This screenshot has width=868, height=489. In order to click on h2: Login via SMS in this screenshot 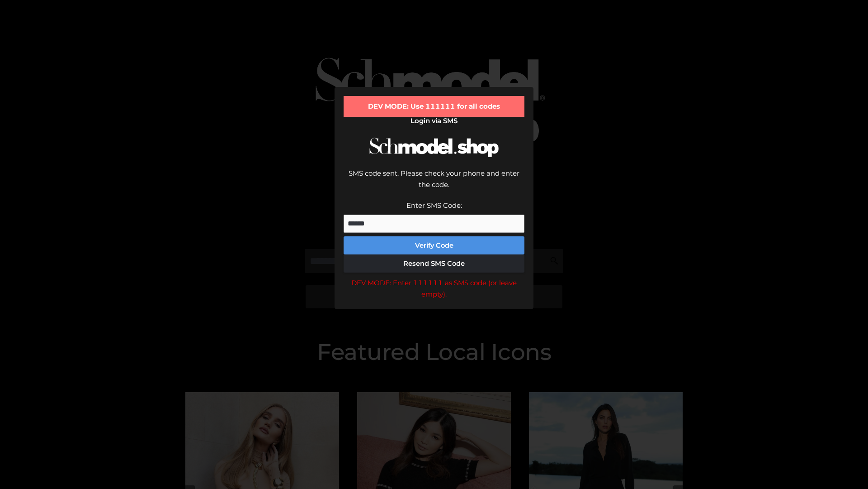, I will do `click(434, 121)`.